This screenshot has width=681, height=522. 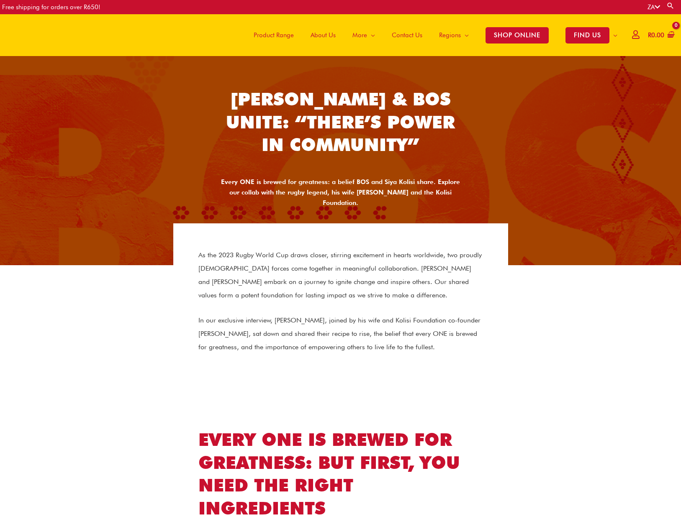 What do you see at coordinates (323, 35) in the screenshot?
I see `span: About Us` at bounding box center [323, 35].